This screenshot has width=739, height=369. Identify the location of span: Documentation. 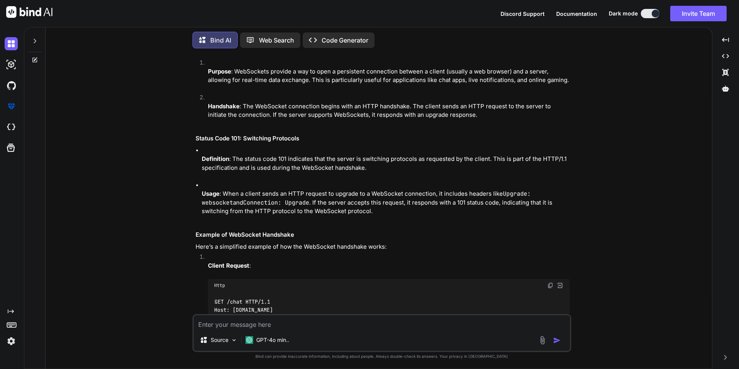
(577, 14).